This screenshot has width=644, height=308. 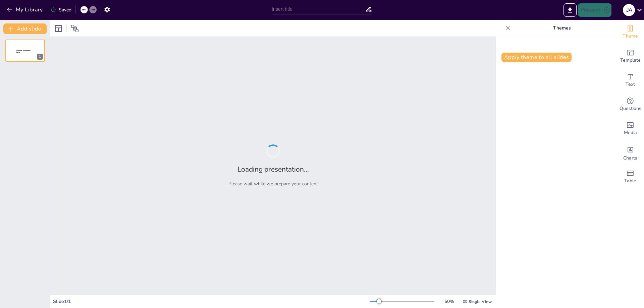 I want to click on div: Add a table, so click(x=631, y=177).